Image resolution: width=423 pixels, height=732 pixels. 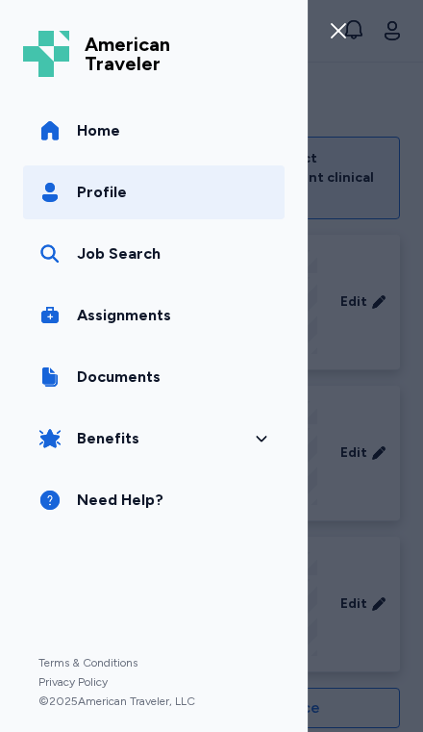 I want to click on span: © 2025 American Traveler, LLC, so click(x=154, y=701).